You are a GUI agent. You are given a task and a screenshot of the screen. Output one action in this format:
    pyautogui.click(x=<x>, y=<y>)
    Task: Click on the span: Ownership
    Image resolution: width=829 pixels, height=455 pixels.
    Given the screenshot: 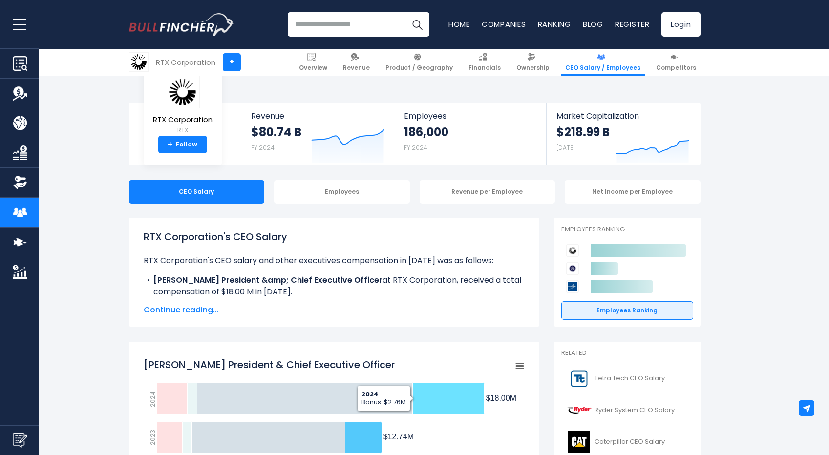 What is the action you would take?
    pyautogui.click(x=533, y=68)
    